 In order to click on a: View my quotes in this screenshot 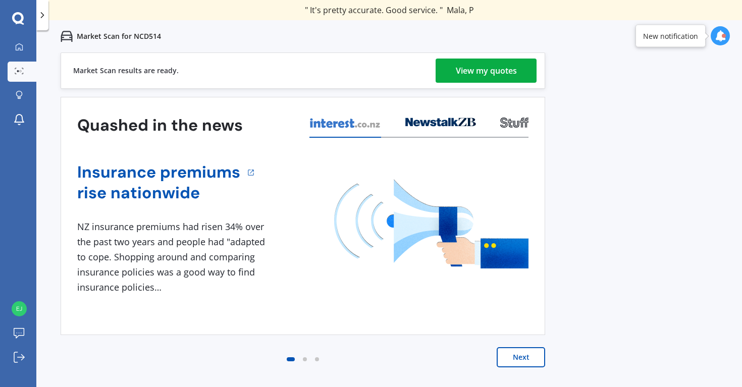, I will do `click(486, 71)`.